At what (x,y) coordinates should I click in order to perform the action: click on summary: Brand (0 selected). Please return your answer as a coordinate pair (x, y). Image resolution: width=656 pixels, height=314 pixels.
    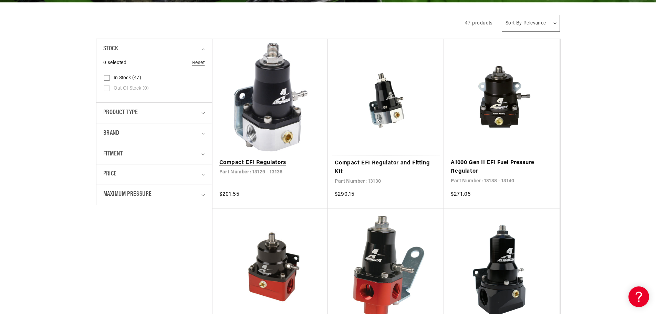
    Looking at the image, I should click on (154, 133).